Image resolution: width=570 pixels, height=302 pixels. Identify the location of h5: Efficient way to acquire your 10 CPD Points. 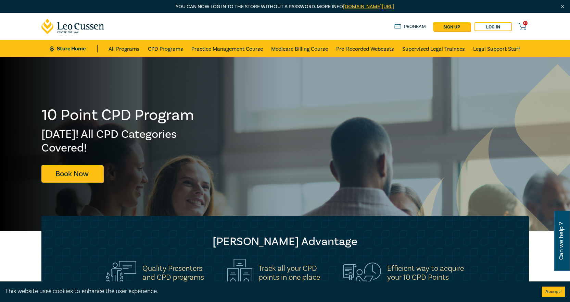
(426, 273).